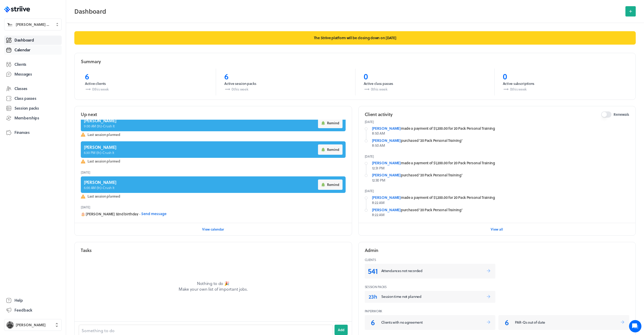  Describe the element at coordinates (348, 12) in the screenshot. I see `h2: Dashboard` at that location.